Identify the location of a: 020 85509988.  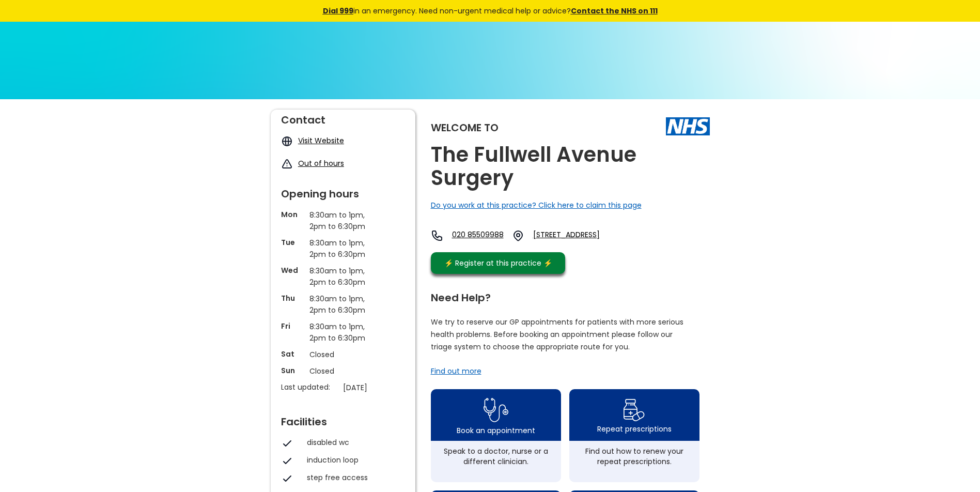
(478, 236).